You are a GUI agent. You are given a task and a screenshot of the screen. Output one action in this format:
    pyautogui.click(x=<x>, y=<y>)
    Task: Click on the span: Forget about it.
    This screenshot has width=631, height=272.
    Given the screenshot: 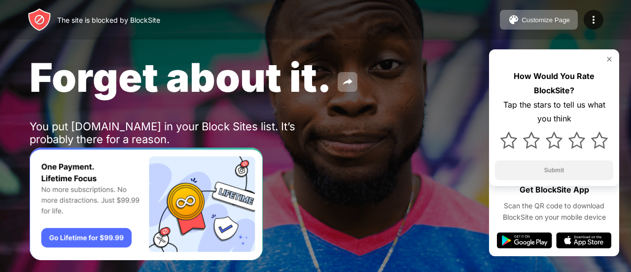 What is the action you would take?
    pyautogui.click(x=181, y=77)
    